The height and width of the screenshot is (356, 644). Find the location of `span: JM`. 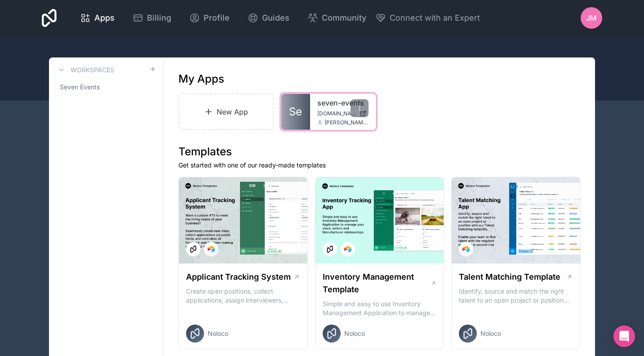

span: JM is located at coordinates (592, 18).